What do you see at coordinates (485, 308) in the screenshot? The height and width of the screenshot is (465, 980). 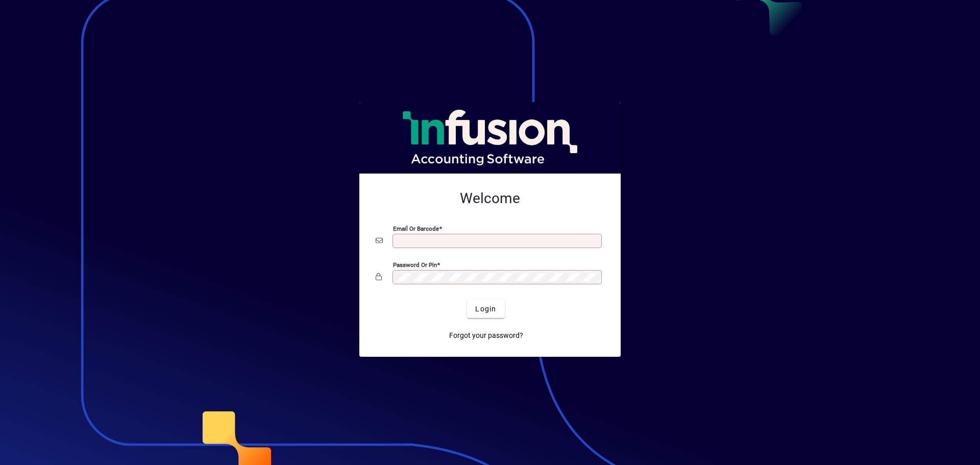 I see `button: Login` at bounding box center [485, 308].